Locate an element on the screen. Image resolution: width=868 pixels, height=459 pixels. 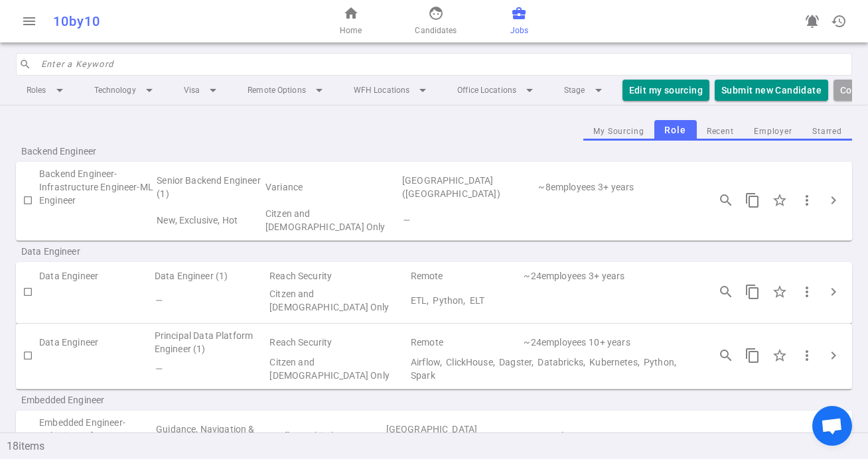
td: Variance is located at coordinates (332, 187).